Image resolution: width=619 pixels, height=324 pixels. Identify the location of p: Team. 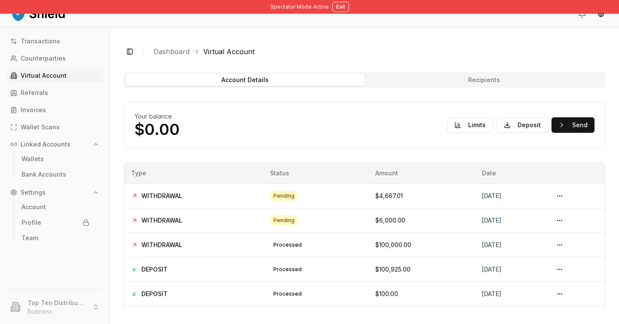
(30, 238).